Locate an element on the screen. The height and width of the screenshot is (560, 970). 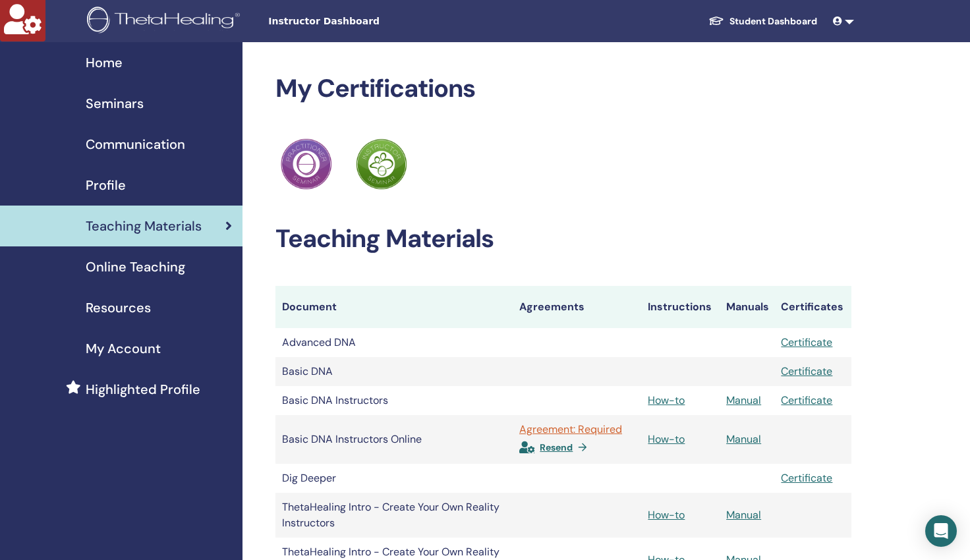
th: Certificates is located at coordinates (813, 307).